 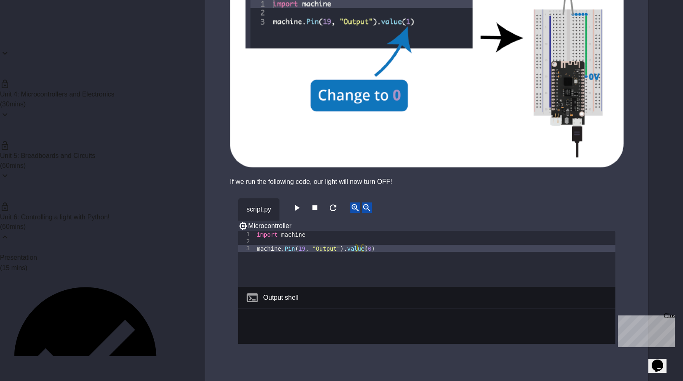 I want to click on div: Chat with us now!Close, so click(x=30, y=28).